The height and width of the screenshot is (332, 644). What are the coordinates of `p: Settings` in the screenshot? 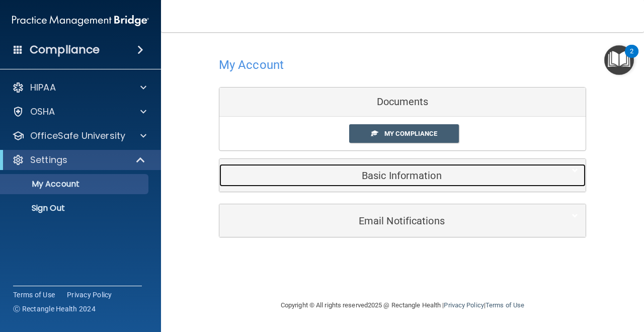 It's located at (49, 160).